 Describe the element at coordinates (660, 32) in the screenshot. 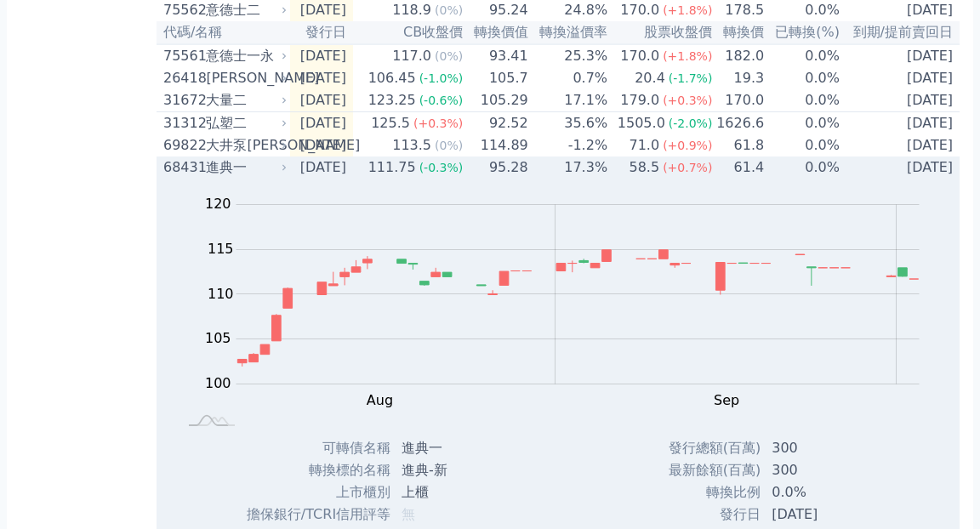

I see `th: 股票收盤價` at that location.